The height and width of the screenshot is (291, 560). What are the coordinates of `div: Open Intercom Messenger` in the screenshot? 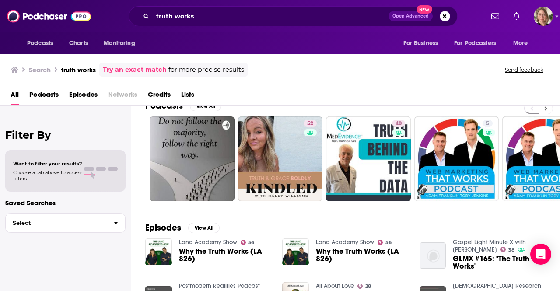 It's located at (541, 254).